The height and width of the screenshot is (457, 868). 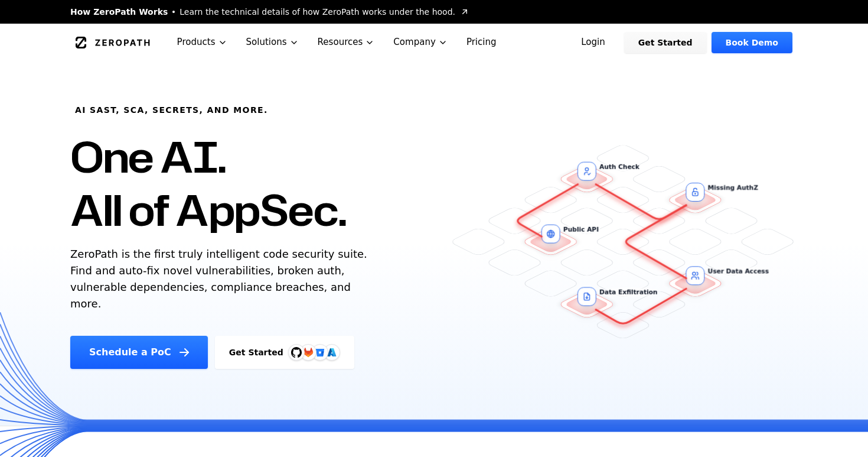 What do you see at coordinates (284, 352) in the screenshot?
I see `a: Get StartedGitHubGitLabAzure` at bounding box center [284, 352].